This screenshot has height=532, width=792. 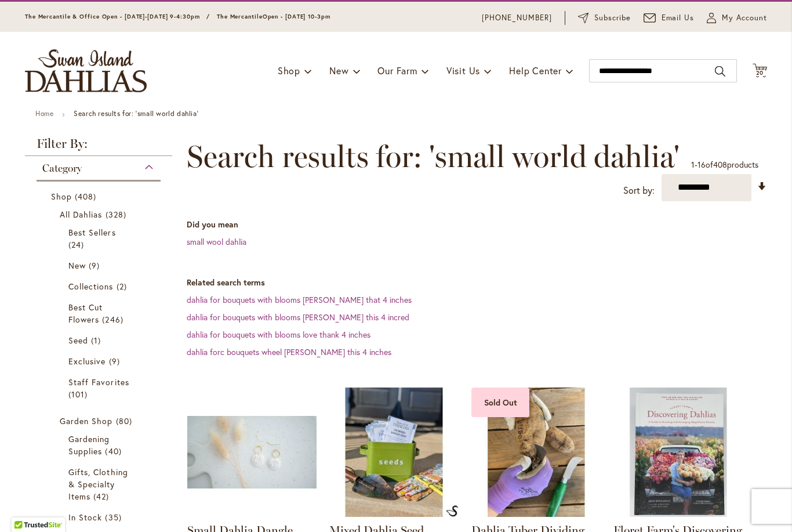 I want to click on button: 20, so click(x=760, y=71).